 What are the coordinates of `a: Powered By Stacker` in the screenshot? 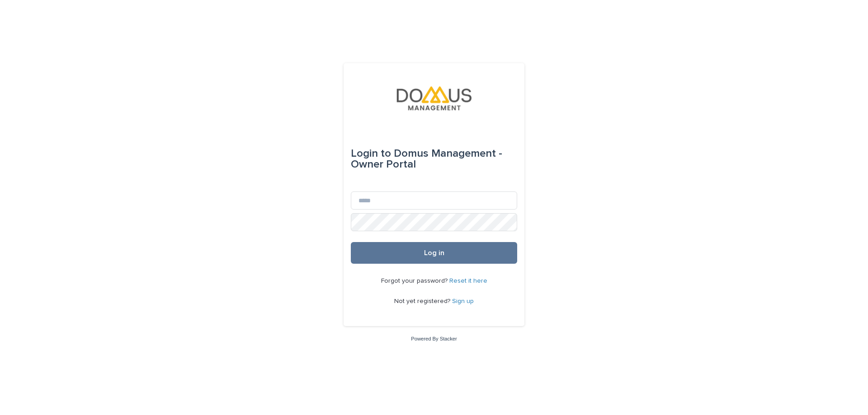 It's located at (434, 339).